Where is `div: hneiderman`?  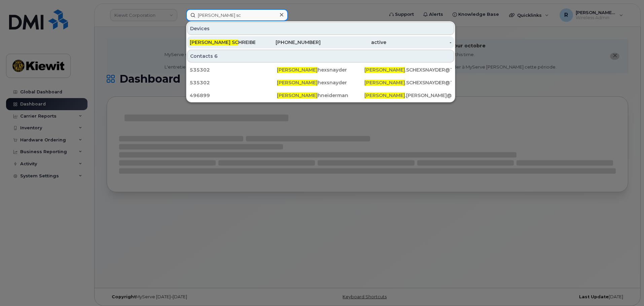 div: hneiderman is located at coordinates (320, 96).